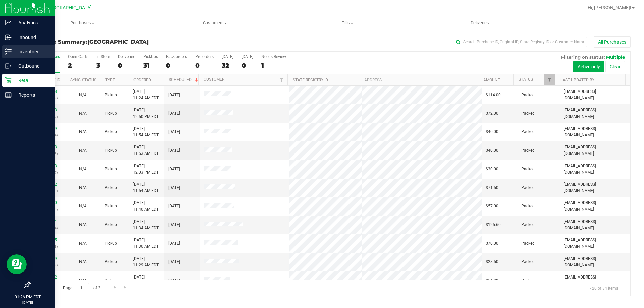 This screenshot has width=644, height=308. Describe the element at coordinates (526, 79) in the screenshot. I see `a: Status` at that location.